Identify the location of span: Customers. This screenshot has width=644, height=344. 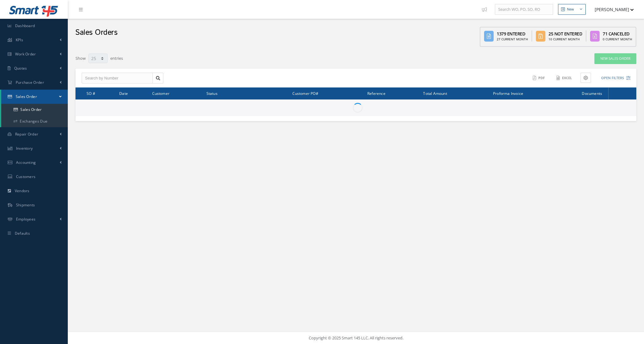
(26, 177).